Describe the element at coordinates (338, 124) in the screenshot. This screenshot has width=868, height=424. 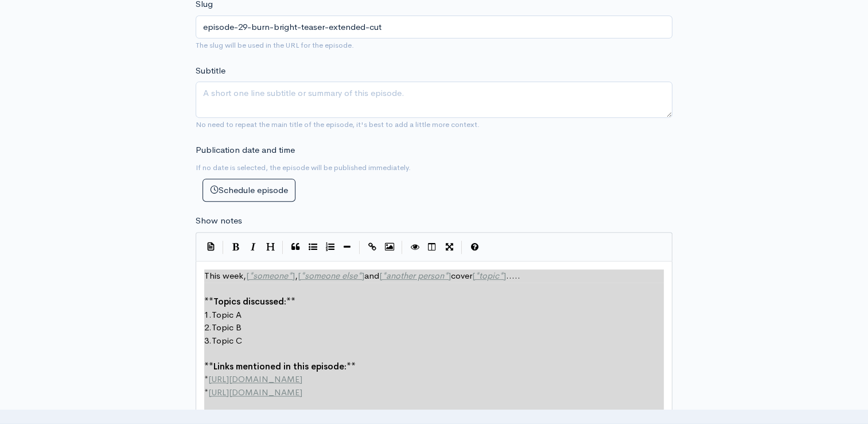
I see `small: No need to repeat the main title of the episode, it's best to add a little more context.` at that location.